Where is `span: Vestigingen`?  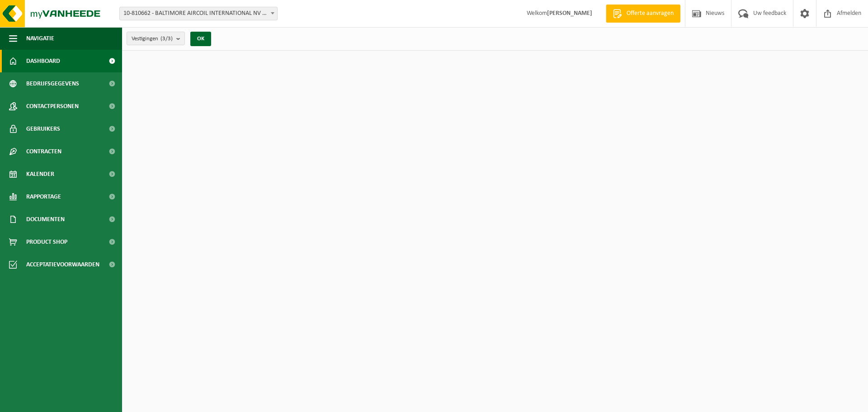
span: Vestigingen is located at coordinates (151, 39).